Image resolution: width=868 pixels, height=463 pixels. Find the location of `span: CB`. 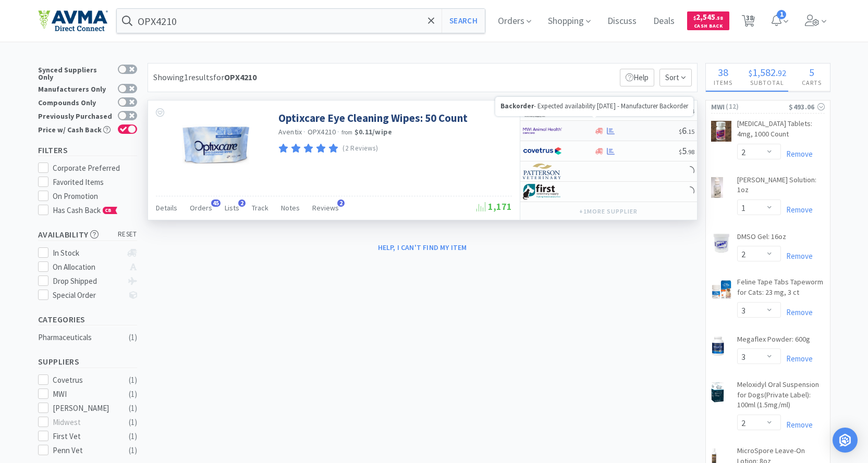

span: CB is located at coordinates (108, 210).